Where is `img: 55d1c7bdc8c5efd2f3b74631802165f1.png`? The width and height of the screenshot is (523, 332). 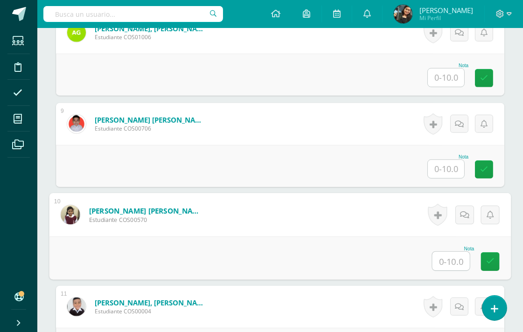 img: 55d1c7bdc8c5efd2f3b74631802165f1.png is located at coordinates (77, 307).